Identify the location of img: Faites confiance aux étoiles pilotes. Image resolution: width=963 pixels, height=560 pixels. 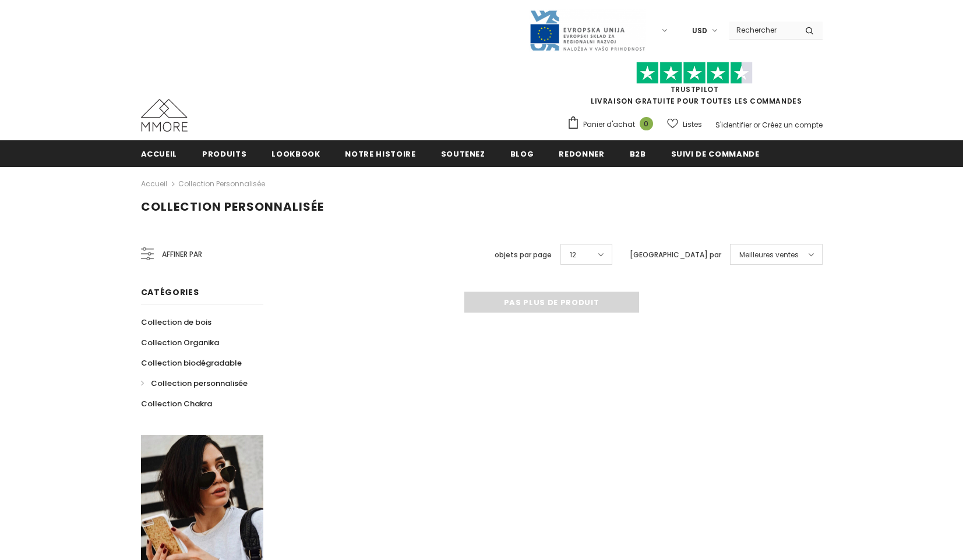
(694, 73).